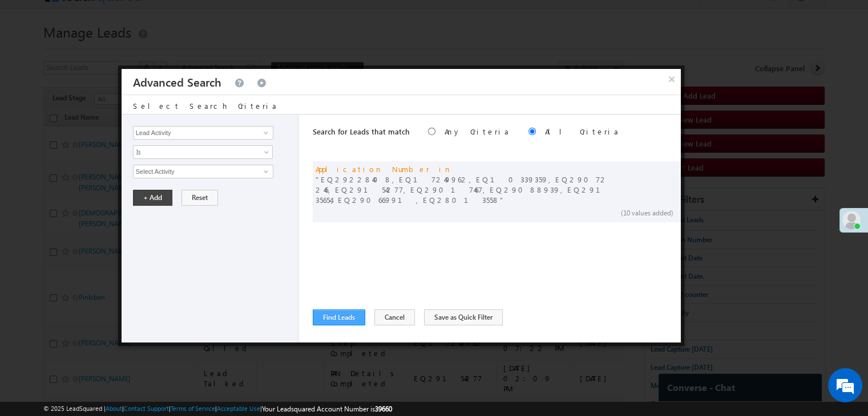 The width and height of the screenshot is (868, 416). I want to click on a: Terms of Service, so click(193, 408).